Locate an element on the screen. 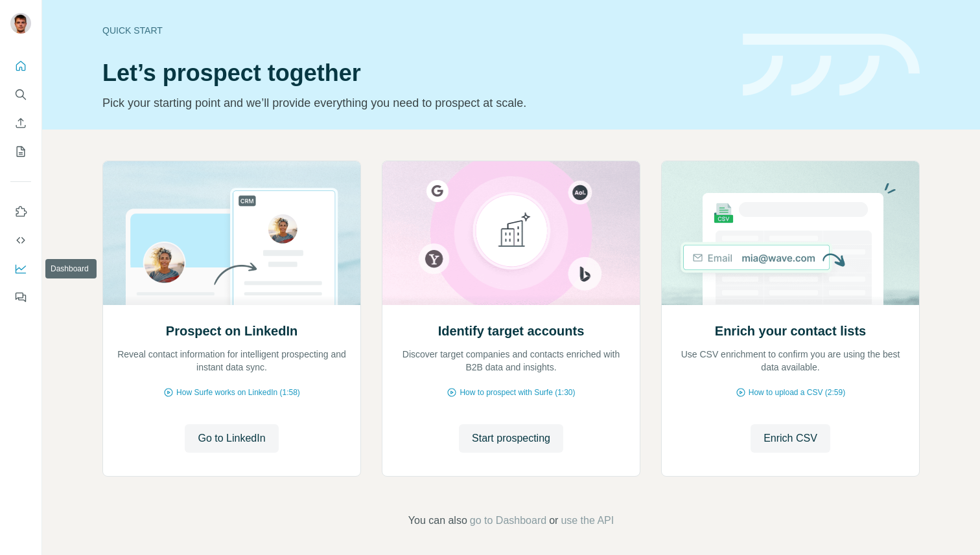 The image size is (980, 555). span: or is located at coordinates (553, 521).